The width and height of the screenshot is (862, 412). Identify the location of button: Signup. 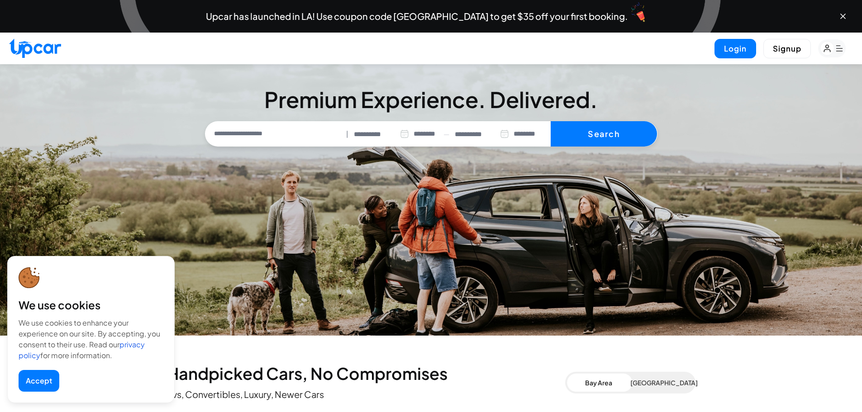
(787, 48).